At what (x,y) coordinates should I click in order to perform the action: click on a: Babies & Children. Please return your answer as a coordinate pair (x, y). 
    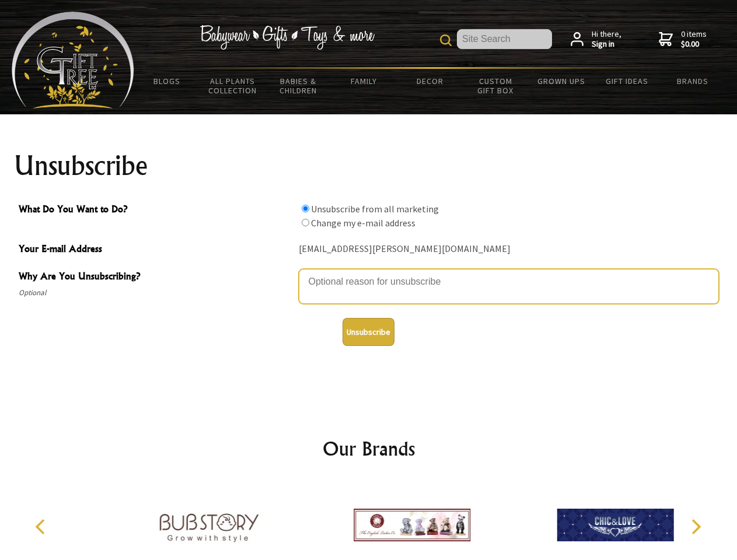
    Looking at the image, I should click on (298, 86).